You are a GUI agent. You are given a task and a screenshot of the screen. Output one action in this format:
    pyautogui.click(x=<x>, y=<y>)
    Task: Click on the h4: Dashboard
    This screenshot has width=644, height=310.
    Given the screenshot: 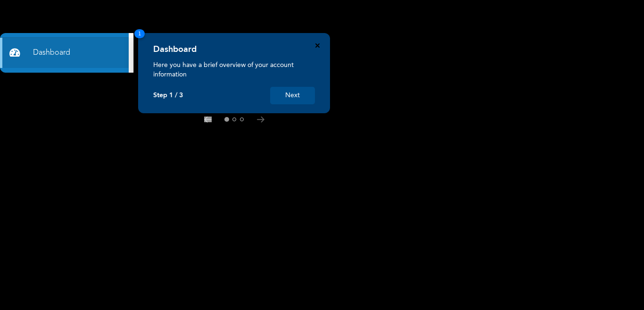 What is the action you would take?
    pyautogui.click(x=175, y=49)
    